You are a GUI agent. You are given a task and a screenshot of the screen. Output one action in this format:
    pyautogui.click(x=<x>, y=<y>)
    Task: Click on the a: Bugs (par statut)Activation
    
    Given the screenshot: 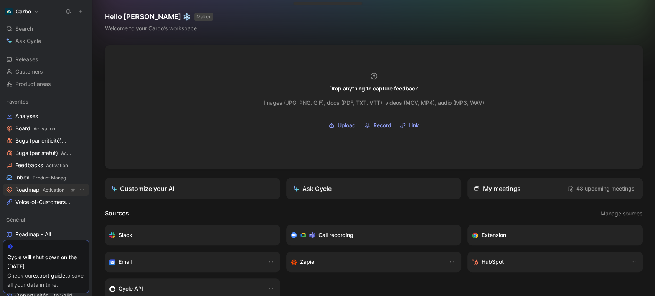 What is the action you would take?
    pyautogui.click(x=46, y=153)
    